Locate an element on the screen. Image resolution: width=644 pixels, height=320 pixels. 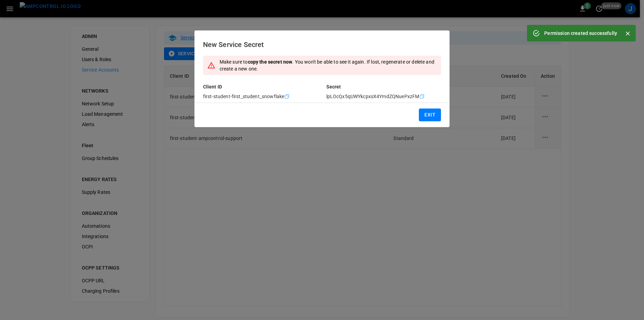
div: Permission created successfully is located at coordinates (581, 33).